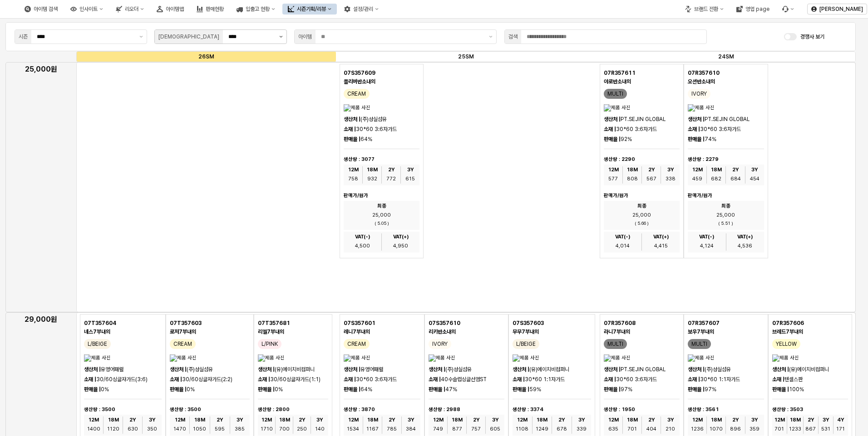 This screenshot has height=436, width=868. I want to click on button: 브랜드 전환, so click(704, 9).